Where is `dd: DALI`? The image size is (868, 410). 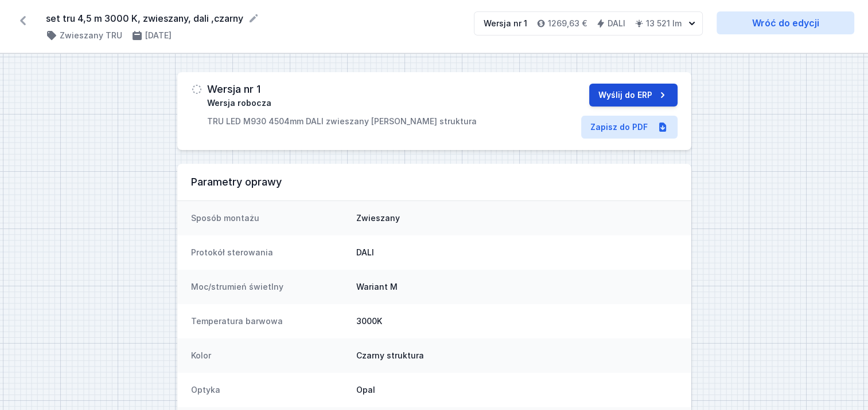
dd: DALI is located at coordinates (517, 253).